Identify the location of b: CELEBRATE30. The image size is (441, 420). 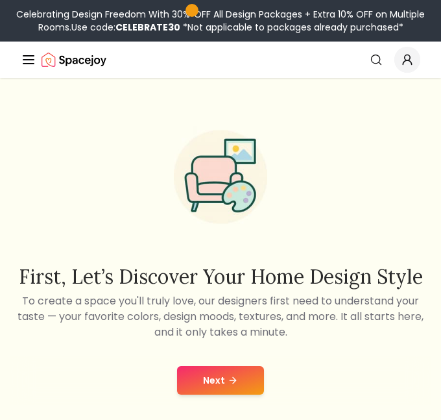
(148, 27).